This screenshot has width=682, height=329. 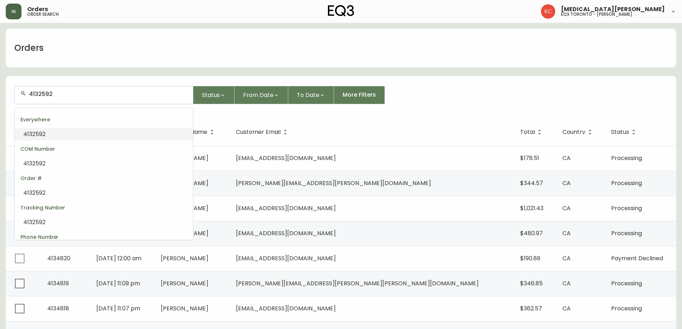 What do you see at coordinates (530, 258) in the screenshot?
I see `span: $190.89` at bounding box center [530, 258].